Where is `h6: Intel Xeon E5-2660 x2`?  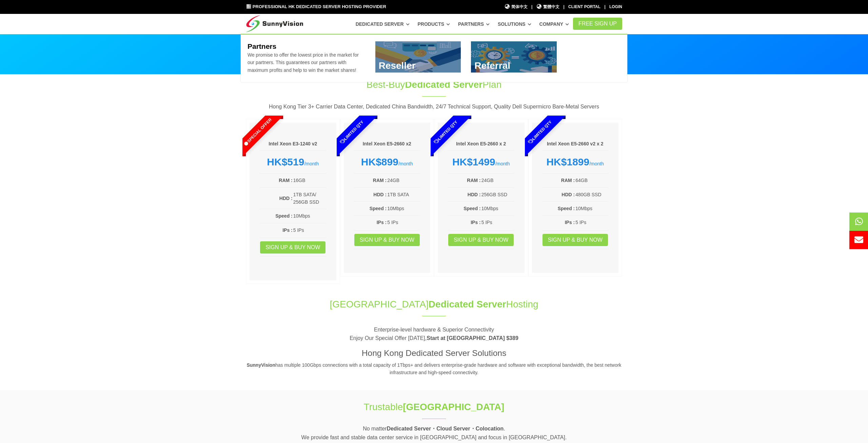 h6: Intel Xeon E5-2660 x2 is located at coordinates (387, 144).